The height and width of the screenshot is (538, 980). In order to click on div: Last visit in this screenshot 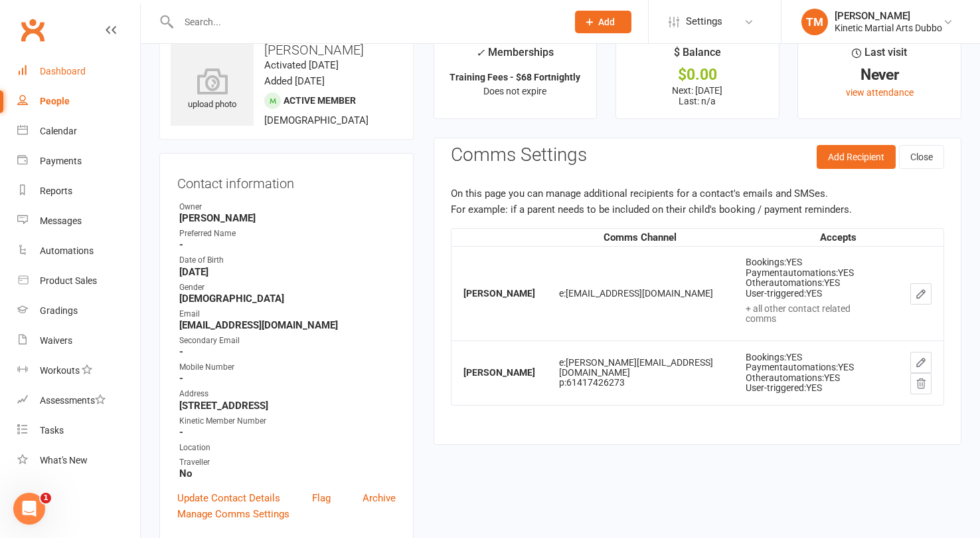, I will do `click(879, 56)`.